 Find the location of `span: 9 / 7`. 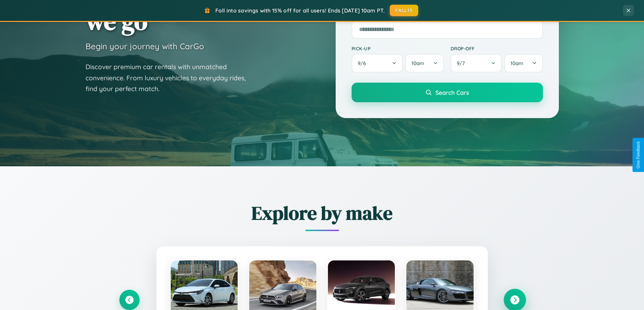

span: 9 / 7 is located at coordinates (463, 63).